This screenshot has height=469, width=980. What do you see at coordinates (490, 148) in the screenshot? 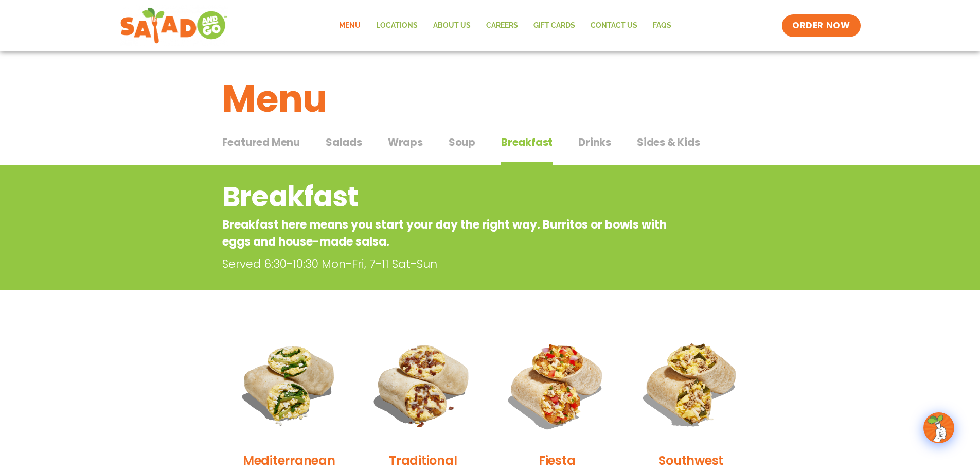
I see `div: Tabbed content` at bounding box center [490, 148].